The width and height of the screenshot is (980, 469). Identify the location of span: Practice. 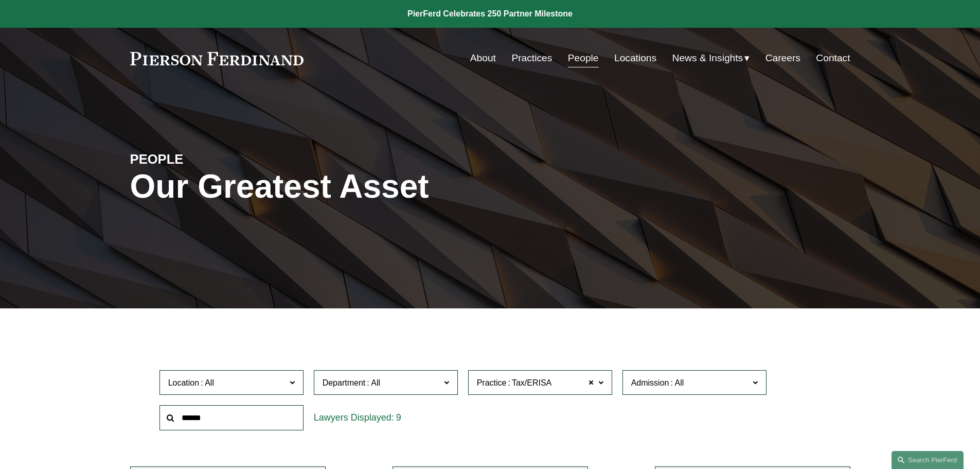
(492, 383).